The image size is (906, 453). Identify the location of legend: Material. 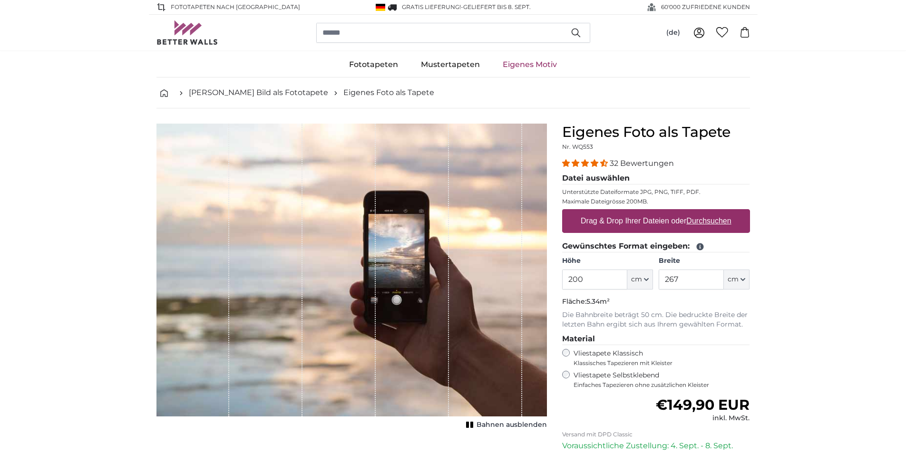
(656, 339).